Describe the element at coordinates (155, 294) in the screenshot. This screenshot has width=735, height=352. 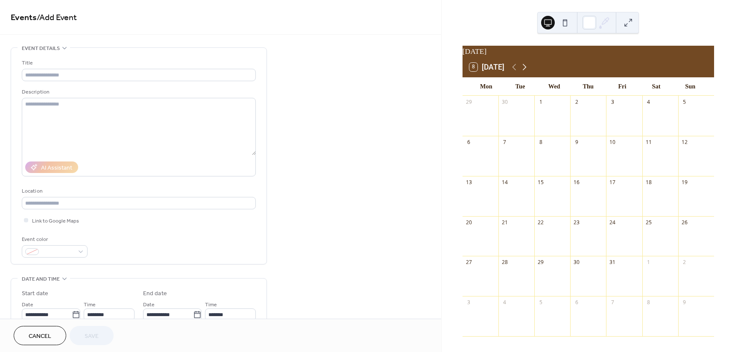
I see `div: End date` at that location.